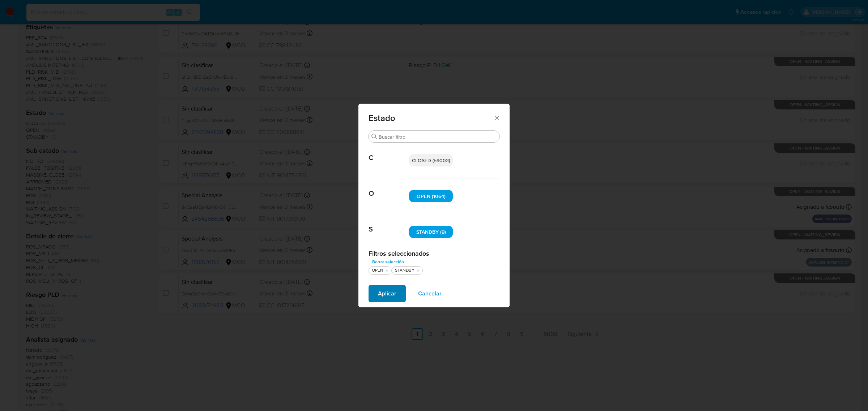  What do you see at coordinates (388, 189) in the screenshot?
I see `span: O` at bounding box center [388, 189].